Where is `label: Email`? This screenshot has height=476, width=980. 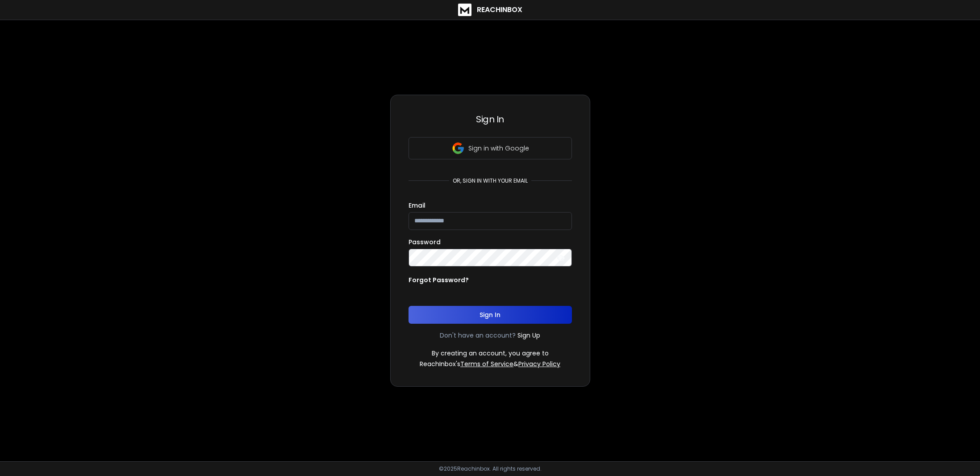
label: Email is located at coordinates (417, 206).